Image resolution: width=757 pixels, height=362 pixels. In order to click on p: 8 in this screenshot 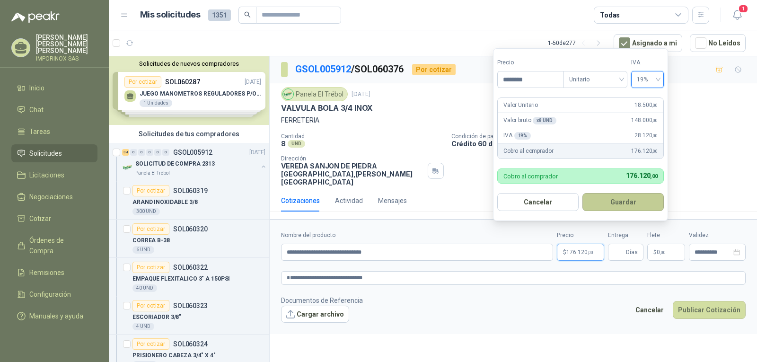, I will do `click(283, 143)`.